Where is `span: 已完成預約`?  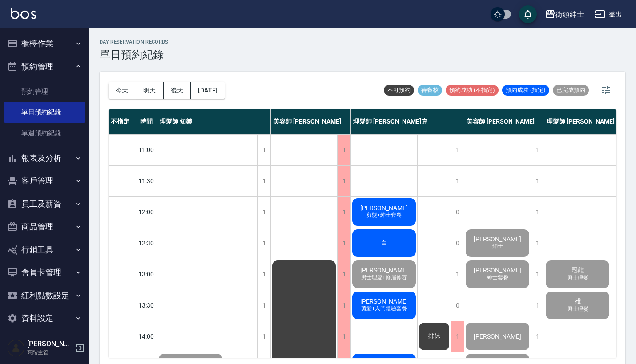
span: 已完成預約 is located at coordinates (571, 90).